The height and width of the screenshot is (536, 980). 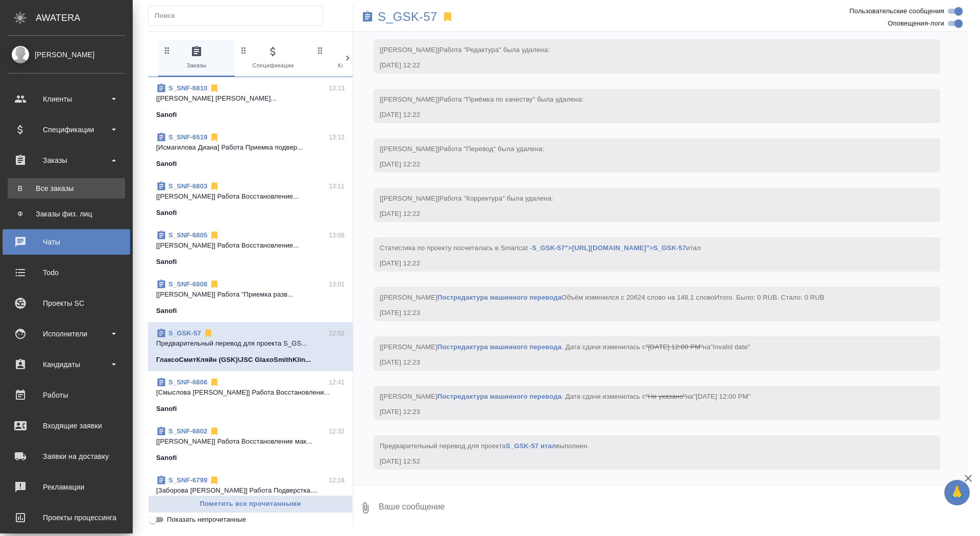 What do you see at coordinates (250, 343) in the screenshot?
I see `p: Предварительный перевод для проекта S_GS...` at bounding box center [250, 343].